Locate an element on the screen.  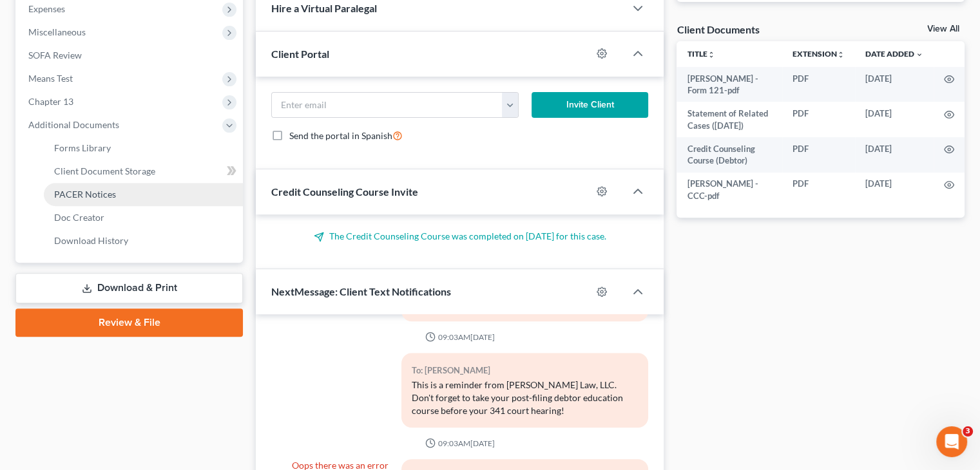
a: Titleunfold_more is located at coordinates (700, 53).